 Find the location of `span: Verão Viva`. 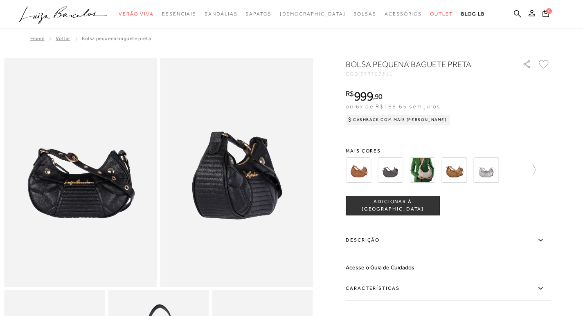

span: Verão Viva is located at coordinates (136, 14).